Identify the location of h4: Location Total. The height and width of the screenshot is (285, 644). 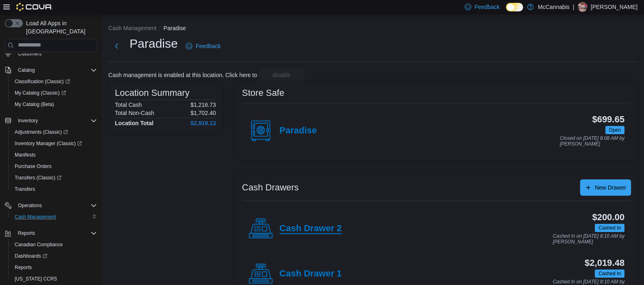
(134, 123).